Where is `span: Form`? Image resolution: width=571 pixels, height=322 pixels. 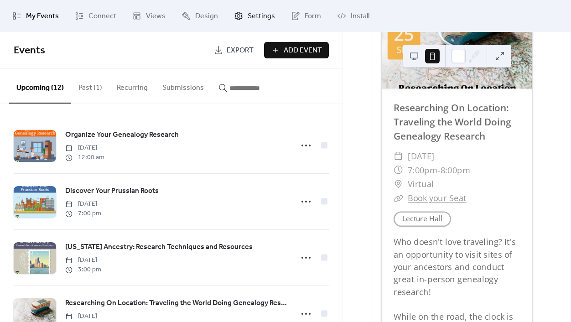 span: Form is located at coordinates (313, 16).